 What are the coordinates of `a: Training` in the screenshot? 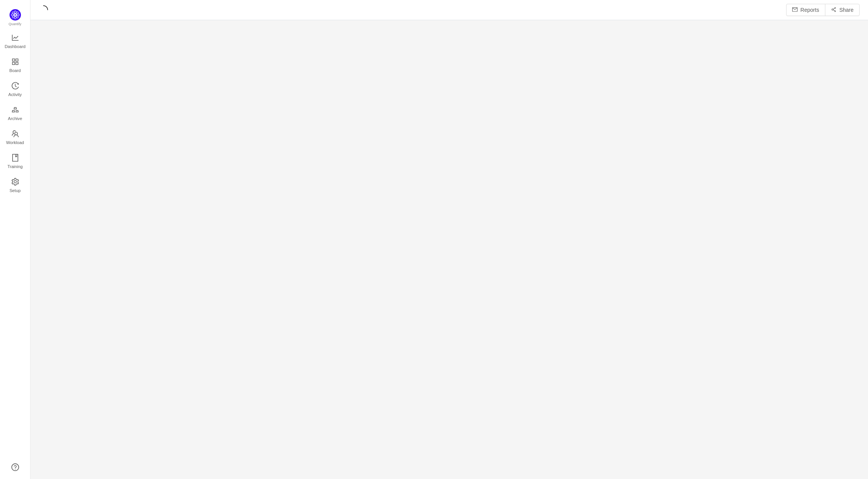 It's located at (15, 162).